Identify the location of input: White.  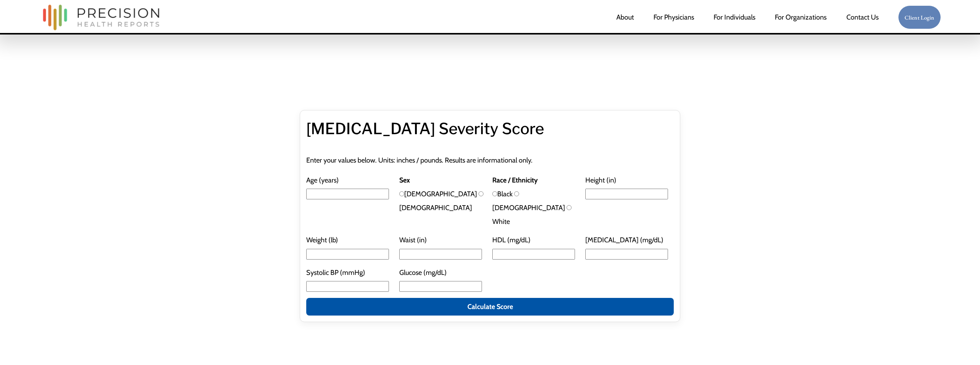
(569, 207).